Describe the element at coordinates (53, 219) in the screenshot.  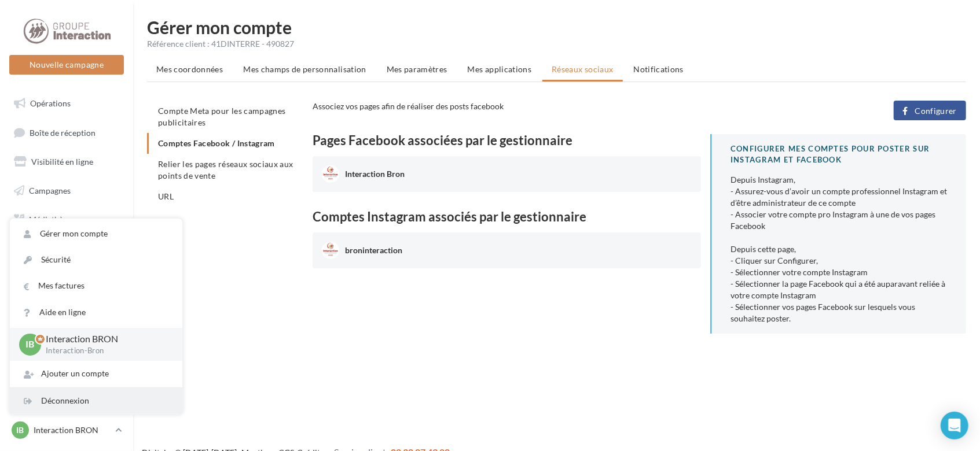
I see `span: Médiathèque` at that location.